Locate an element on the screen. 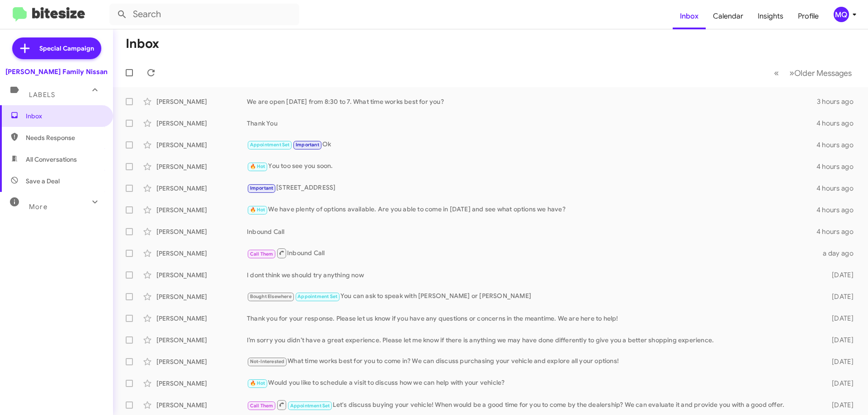 This screenshot has width=868, height=415. button: MQ is located at coordinates (841, 14).